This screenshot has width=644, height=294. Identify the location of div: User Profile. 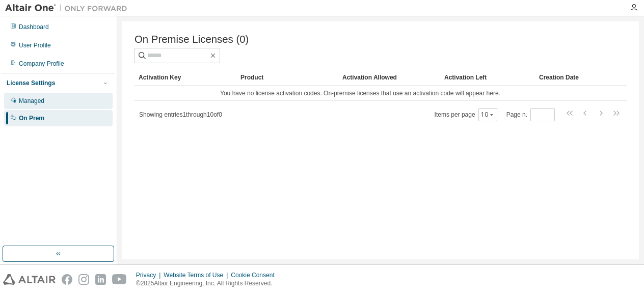
(35, 45).